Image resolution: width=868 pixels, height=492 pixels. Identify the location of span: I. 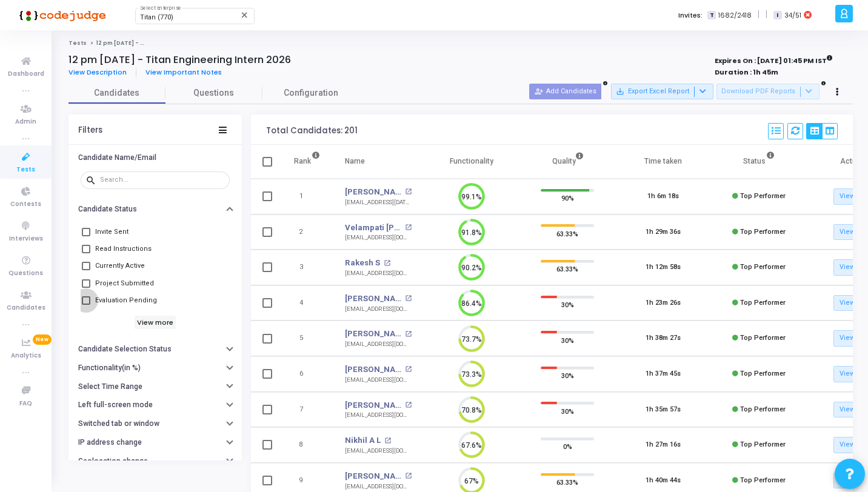
(777, 15).